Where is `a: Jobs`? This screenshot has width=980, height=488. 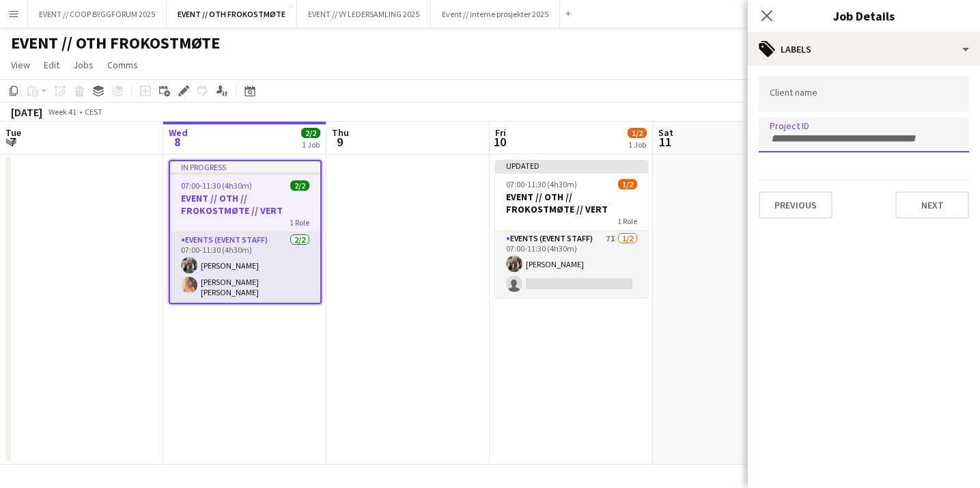 a: Jobs is located at coordinates (83, 65).